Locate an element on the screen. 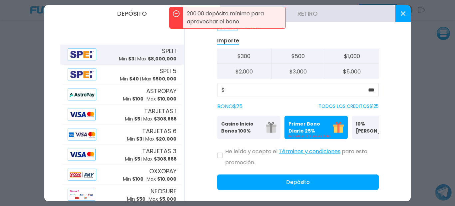 The width and height of the screenshot is (455, 206). button: AlipaySPEI 5Min $40Max $500,000 is located at coordinates (122, 74).